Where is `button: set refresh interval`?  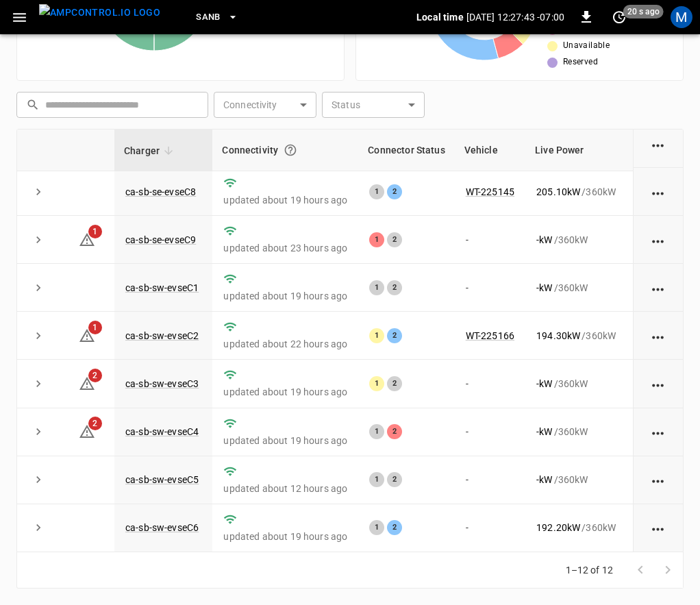
button: set refresh interval is located at coordinates (619, 17).